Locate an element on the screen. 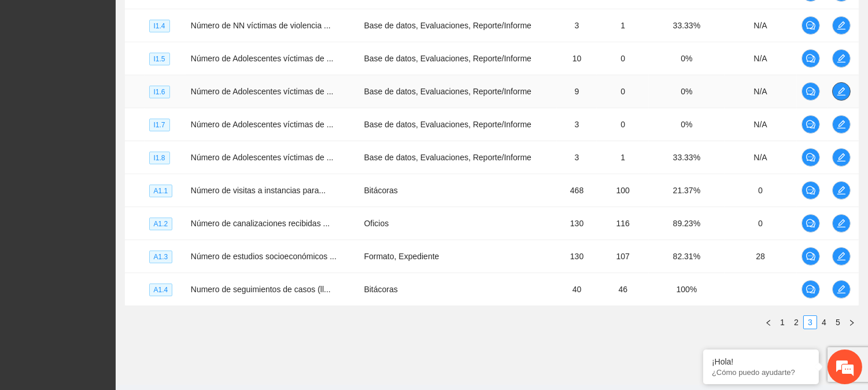 Image resolution: width=868 pixels, height=390 pixels. button: left is located at coordinates (769, 322).